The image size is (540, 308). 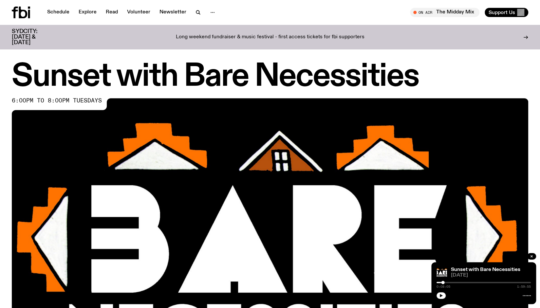 I want to click on a: Volunteer, so click(x=138, y=12).